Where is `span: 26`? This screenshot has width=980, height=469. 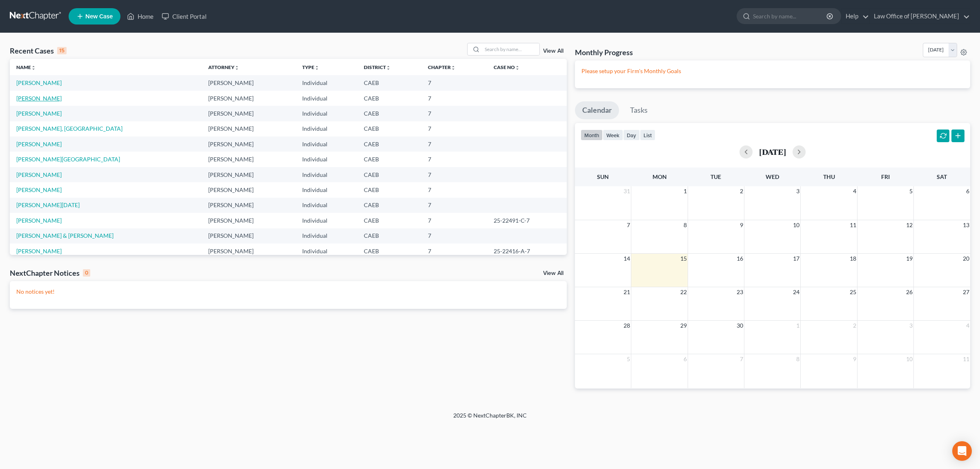 span: 26 is located at coordinates (909, 292).